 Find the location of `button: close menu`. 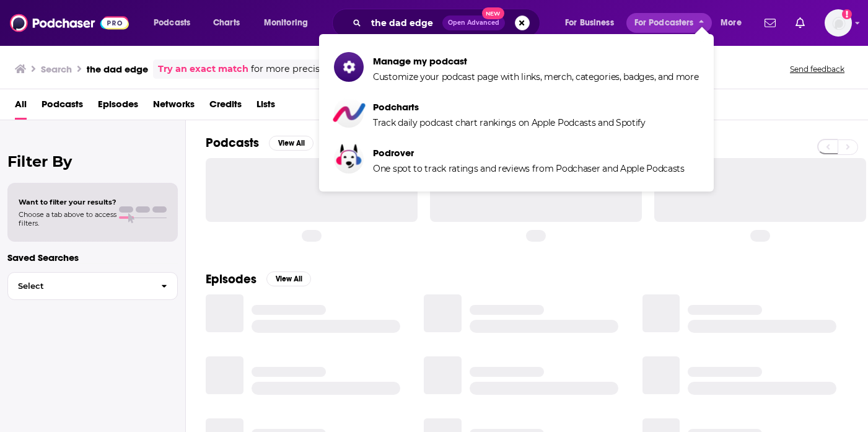

button: close menu is located at coordinates (668, 23).